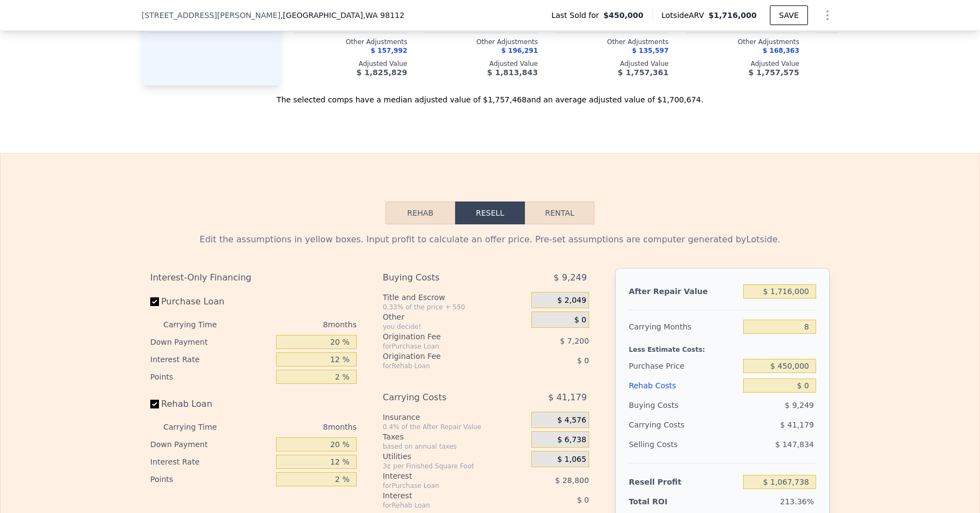 The image size is (980, 513). Describe the element at coordinates (455, 427) in the screenshot. I see `div: 0.4% of the After Repair Value` at that location.